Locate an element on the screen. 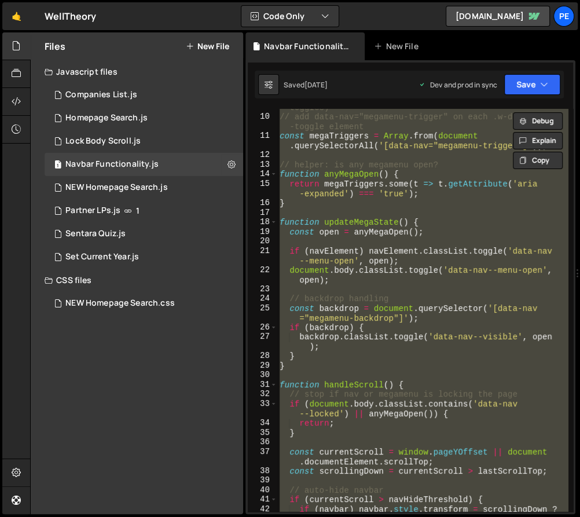 This screenshot has height=517, width=580. div: 32 is located at coordinates (262, 393).